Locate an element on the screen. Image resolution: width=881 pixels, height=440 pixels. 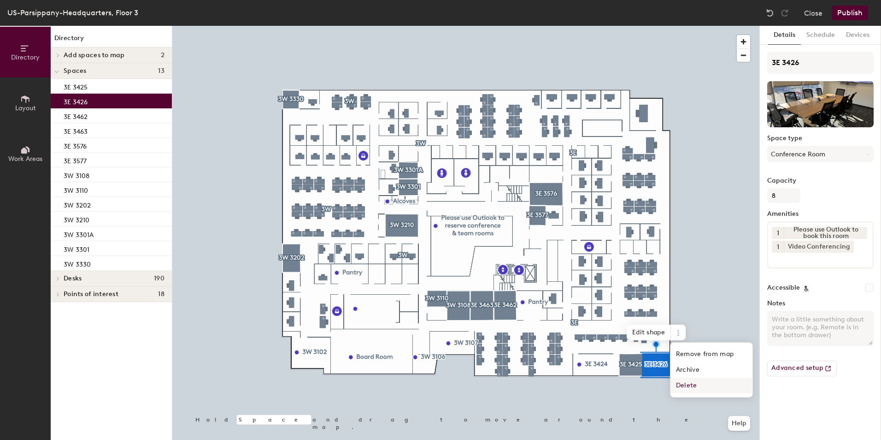
p: 3W 3301A is located at coordinates (78, 233).